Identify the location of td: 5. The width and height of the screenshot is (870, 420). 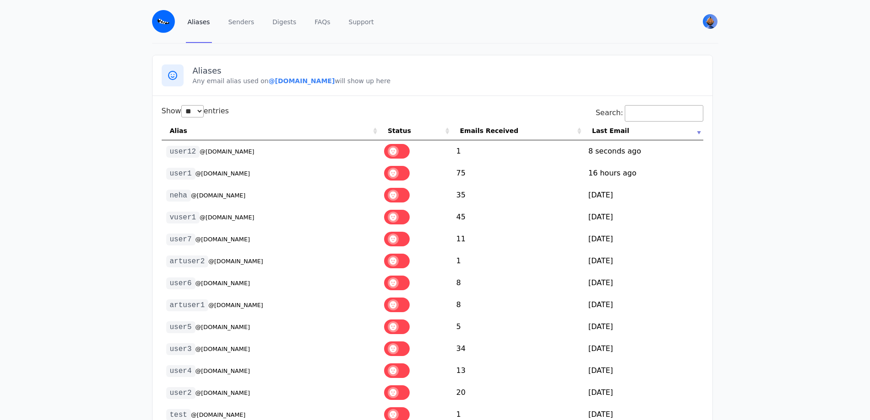
(517, 327).